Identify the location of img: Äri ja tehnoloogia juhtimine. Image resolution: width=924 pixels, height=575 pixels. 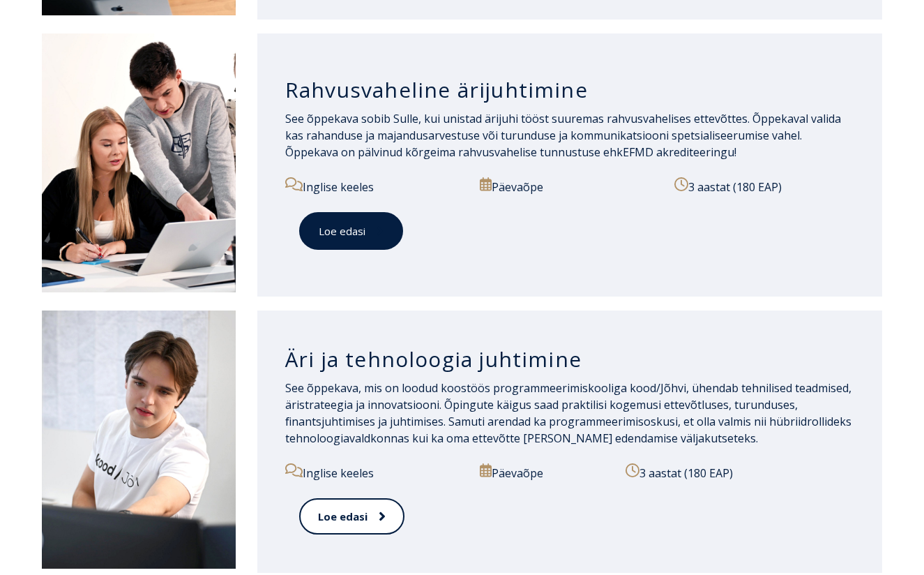
(139, 440).